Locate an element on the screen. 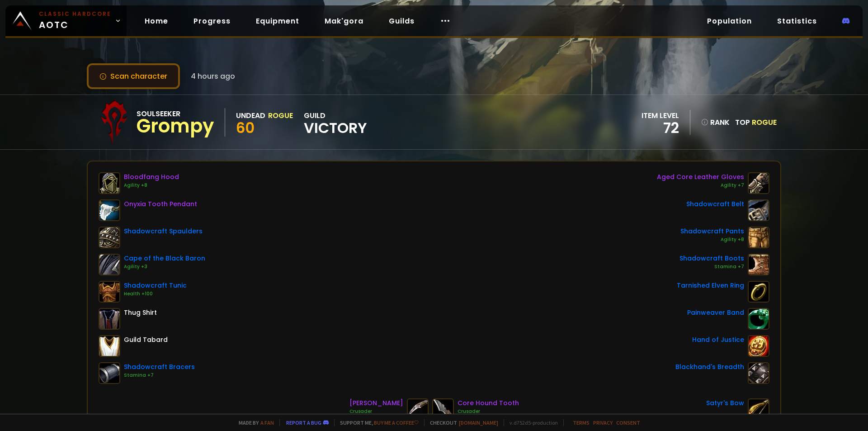  a: a fan is located at coordinates (267, 422).